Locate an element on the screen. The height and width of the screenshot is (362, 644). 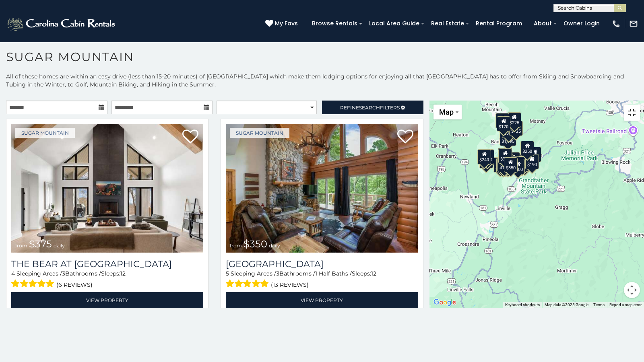
a: My Favs is located at coordinates (283, 24).